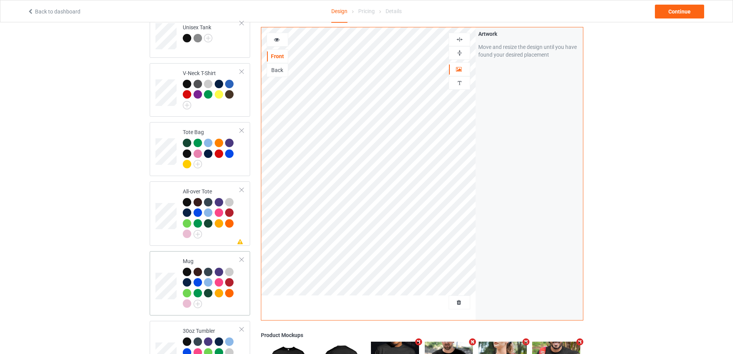 This screenshot has width=733, height=354. What do you see at coordinates (277, 70) in the screenshot?
I see `div: Back` at bounding box center [277, 70].